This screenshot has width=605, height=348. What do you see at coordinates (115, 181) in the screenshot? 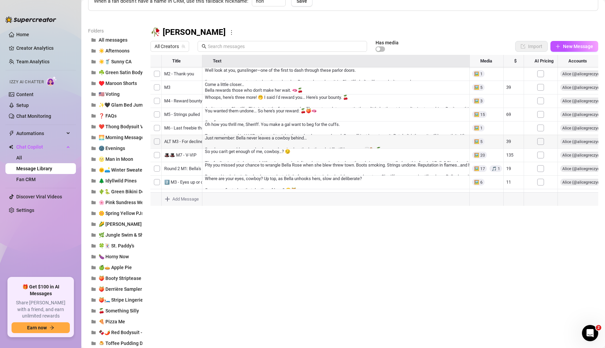
I see `button: 🌲 Idyllwild Pines` at bounding box center [115, 181].